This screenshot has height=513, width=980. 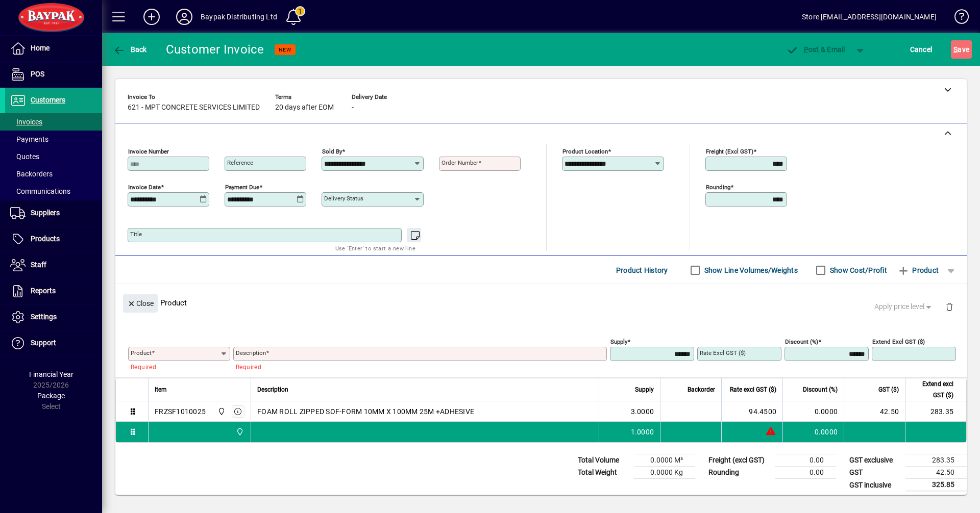 I want to click on a: Reports, so click(x=54, y=292).